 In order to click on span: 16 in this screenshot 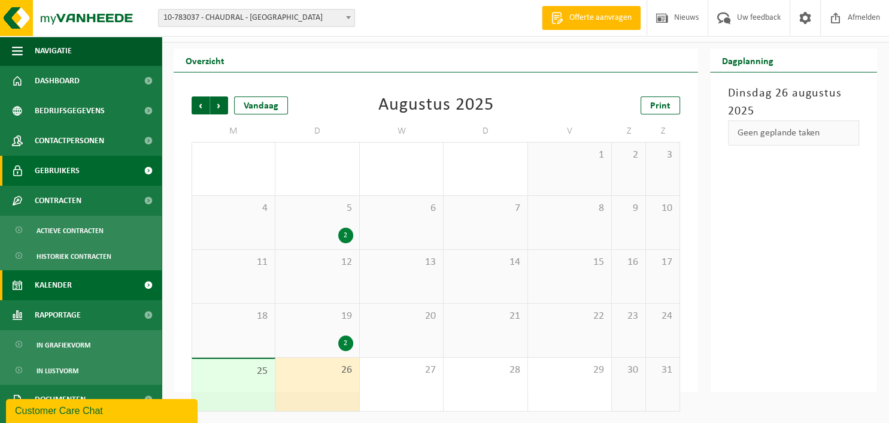, I will do `click(629, 262)`.